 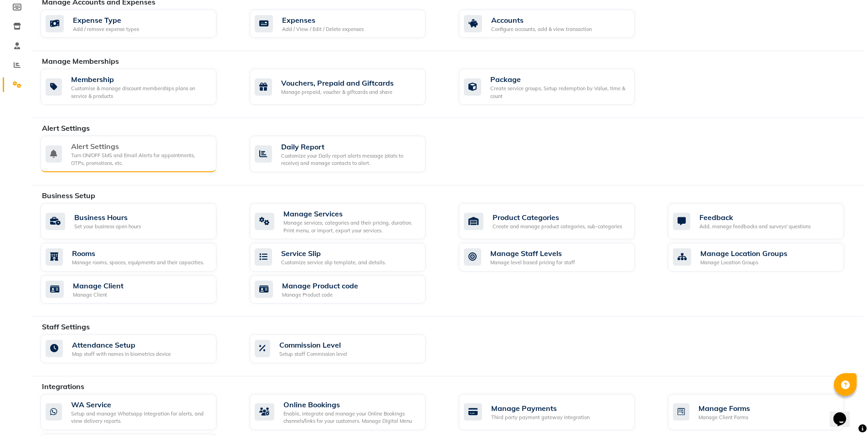 What do you see at coordinates (322, 20) in the screenshot?
I see `div: Expenses` at bounding box center [322, 20].